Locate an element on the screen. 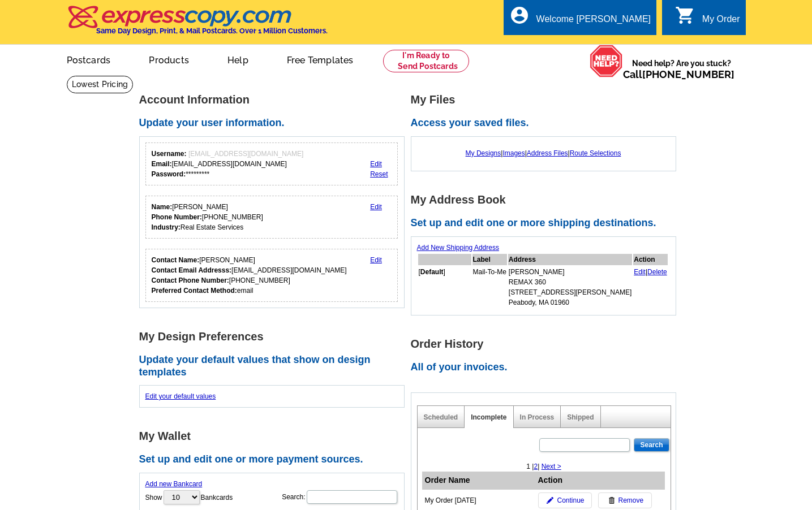 The width and height of the screenshot is (812, 510). a: Incomplete is located at coordinates (489, 417).